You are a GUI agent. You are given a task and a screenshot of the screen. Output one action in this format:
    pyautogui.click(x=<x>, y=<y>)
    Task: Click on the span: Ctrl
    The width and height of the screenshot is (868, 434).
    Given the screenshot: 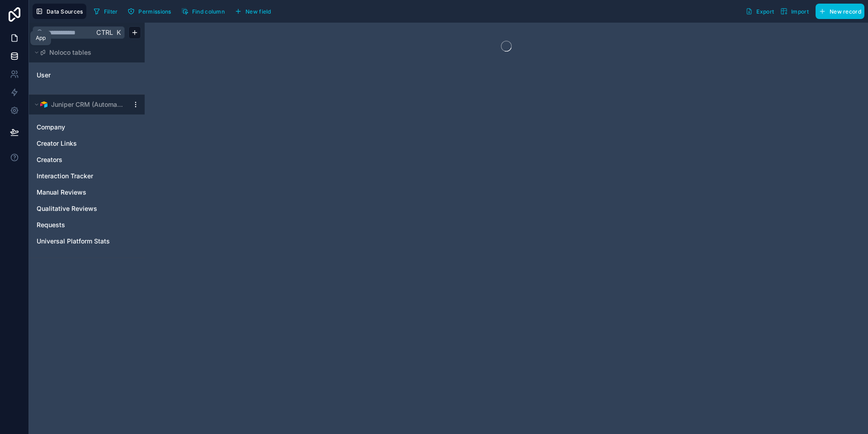 What is the action you would take?
    pyautogui.click(x=105, y=32)
    